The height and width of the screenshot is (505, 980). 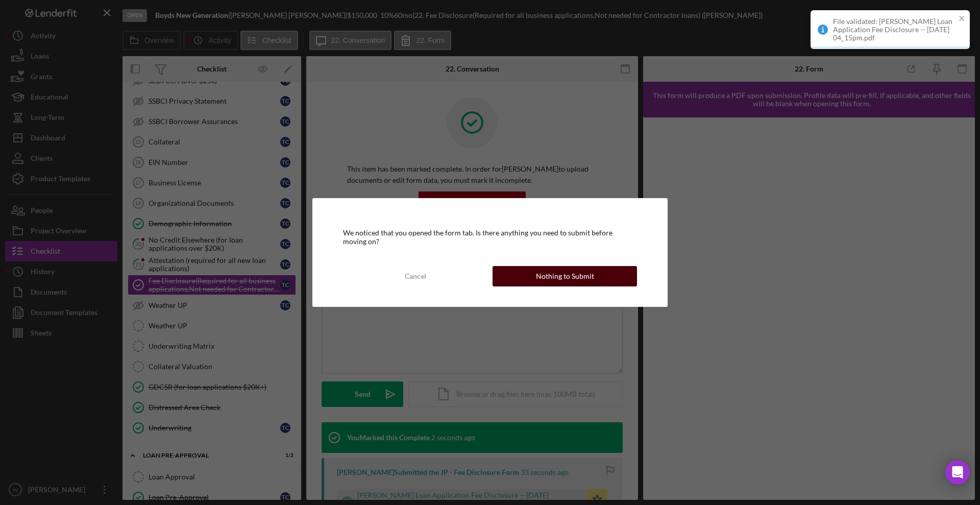 What do you see at coordinates (962, 19) in the screenshot?
I see `button: close` at bounding box center [962, 19].